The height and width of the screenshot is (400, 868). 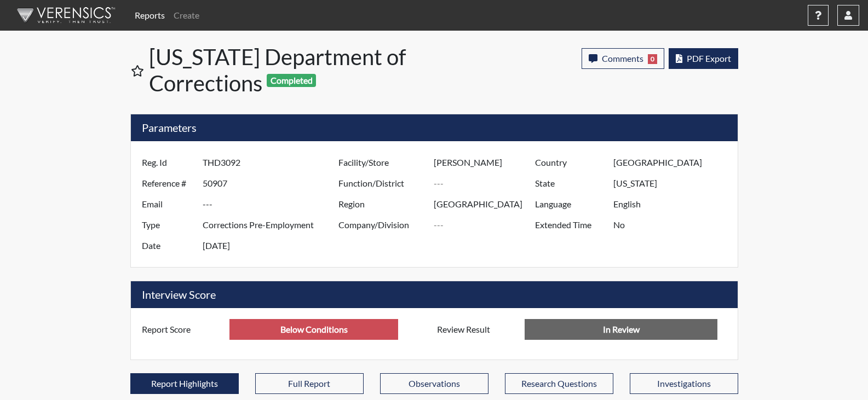 What do you see at coordinates (168, 204) in the screenshot?
I see `label: Email` at bounding box center [168, 204].